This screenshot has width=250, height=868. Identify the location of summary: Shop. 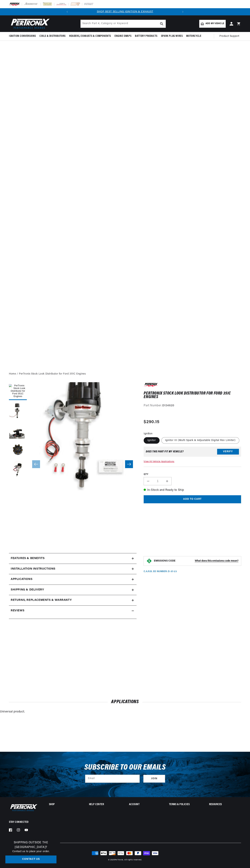
(65, 804).